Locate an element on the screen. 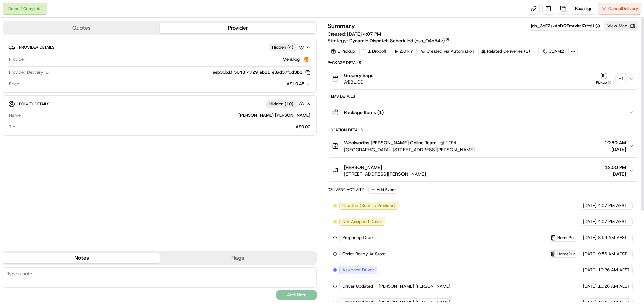 The width and height of the screenshot is (644, 306). button: View Map is located at coordinates (621, 26).